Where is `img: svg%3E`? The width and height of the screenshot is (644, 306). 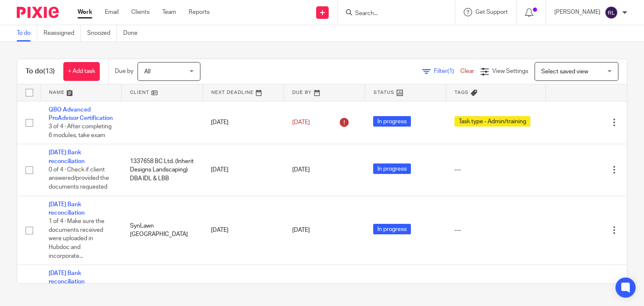
img: svg%3E is located at coordinates (611, 12).